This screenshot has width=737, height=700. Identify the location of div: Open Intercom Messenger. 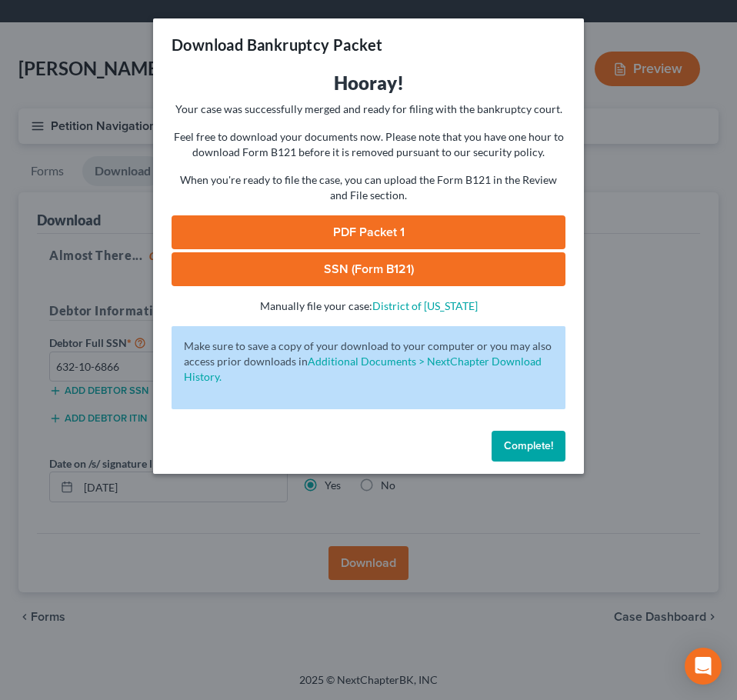
(704, 667).